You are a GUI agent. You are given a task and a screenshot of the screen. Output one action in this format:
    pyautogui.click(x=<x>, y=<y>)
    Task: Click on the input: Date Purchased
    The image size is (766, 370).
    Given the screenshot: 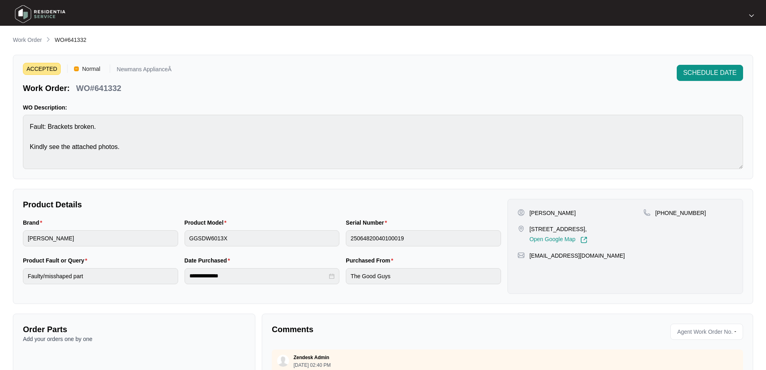 What is the action you would take?
    pyautogui.click(x=259, y=276)
    